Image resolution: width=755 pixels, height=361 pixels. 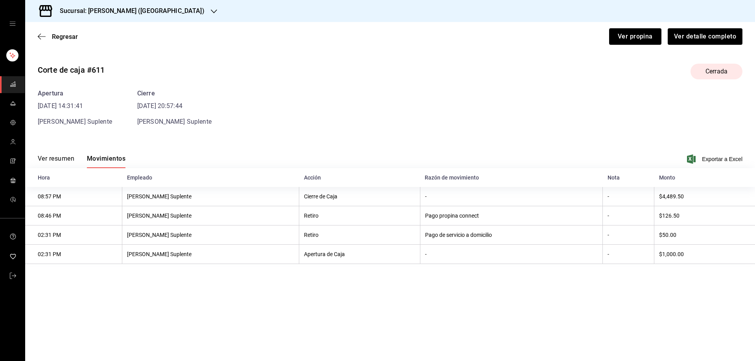 I want to click on button: Movimientos, so click(x=106, y=162).